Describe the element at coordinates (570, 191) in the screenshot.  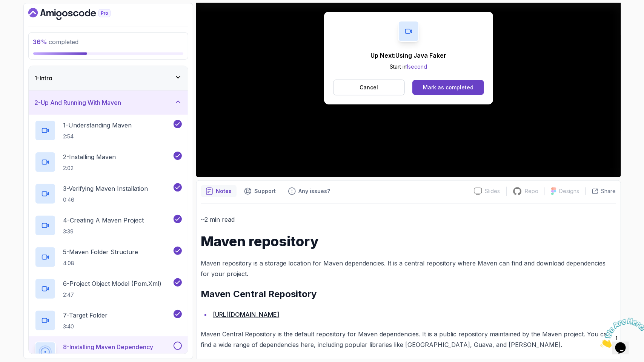
I see `p: Designs` at that location.